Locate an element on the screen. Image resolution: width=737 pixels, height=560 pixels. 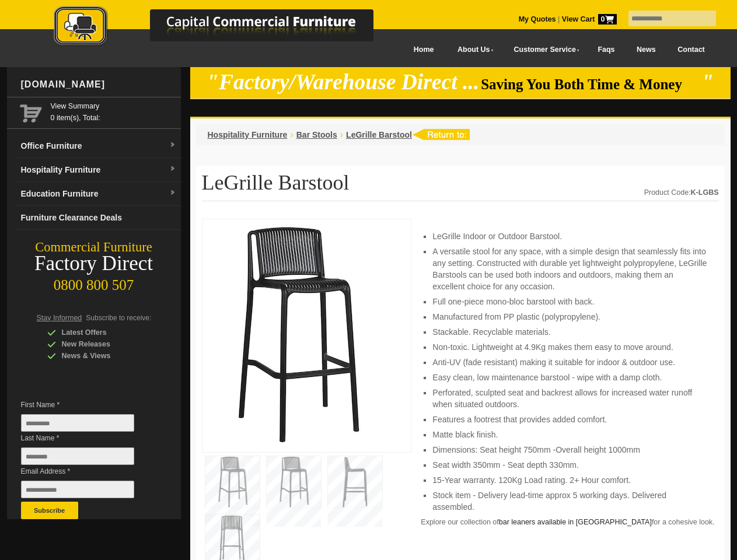
li: A versatile stool for any space, with a simple design that seamlessly fits into any setting. Cons... is located at coordinates (569, 269).